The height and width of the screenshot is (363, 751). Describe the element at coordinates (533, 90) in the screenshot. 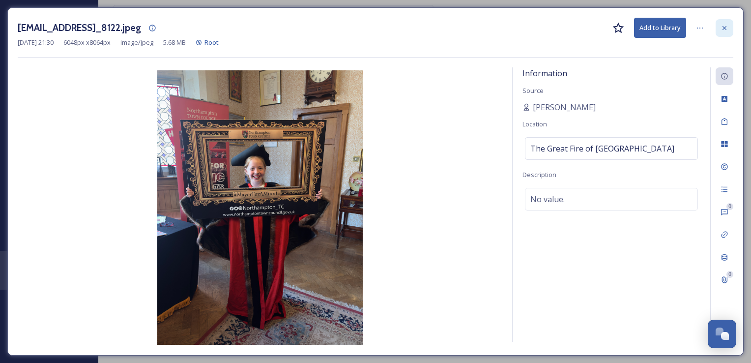

I see `span: Source` at that location.